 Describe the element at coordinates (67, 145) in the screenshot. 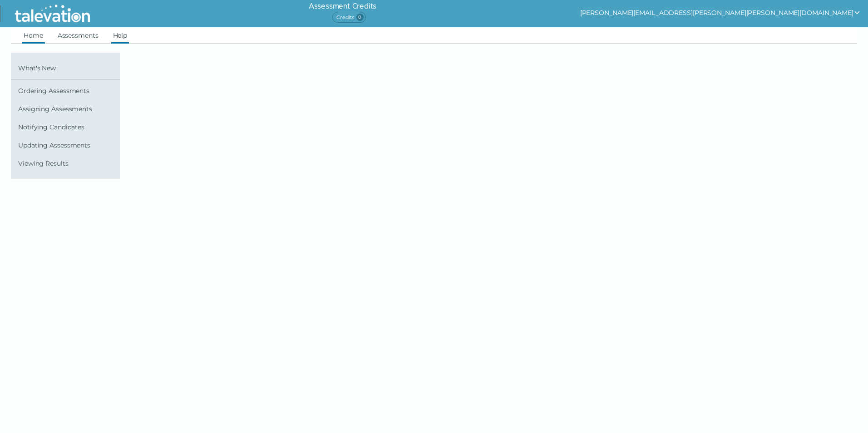

I see `span: Updating Assessments` at that location.